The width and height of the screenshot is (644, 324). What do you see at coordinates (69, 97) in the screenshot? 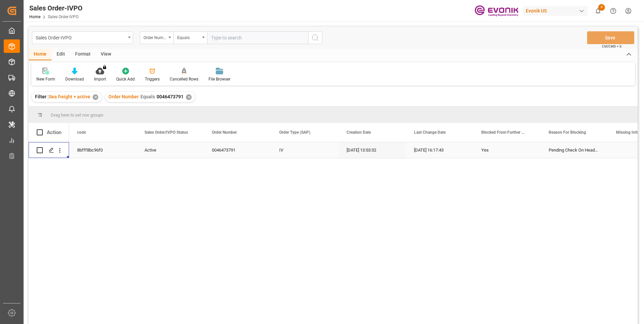
I see `span: Sea freight + active` at bounding box center [69, 97].